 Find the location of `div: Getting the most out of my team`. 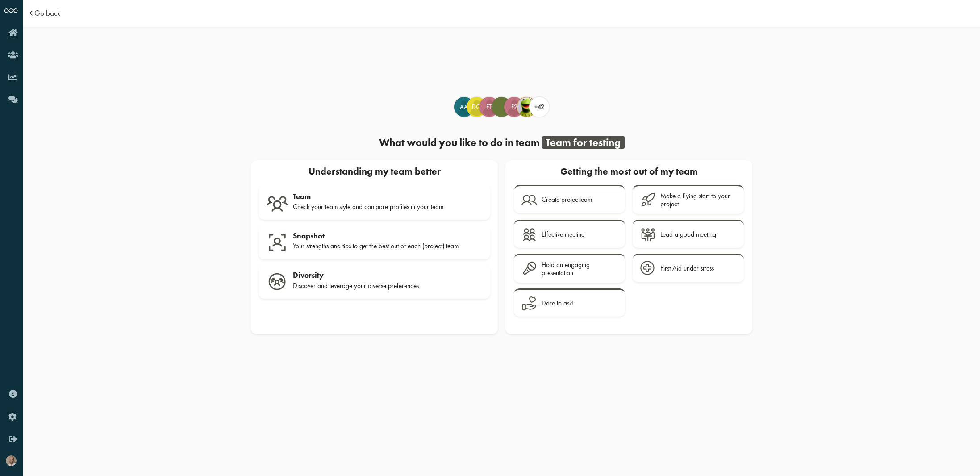

div: Getting the most out of my team is located at coordinates (628, 173).